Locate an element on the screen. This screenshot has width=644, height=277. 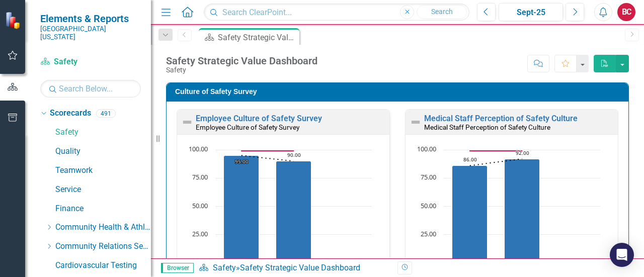
a: Finance is located at coordinates (103, 209).